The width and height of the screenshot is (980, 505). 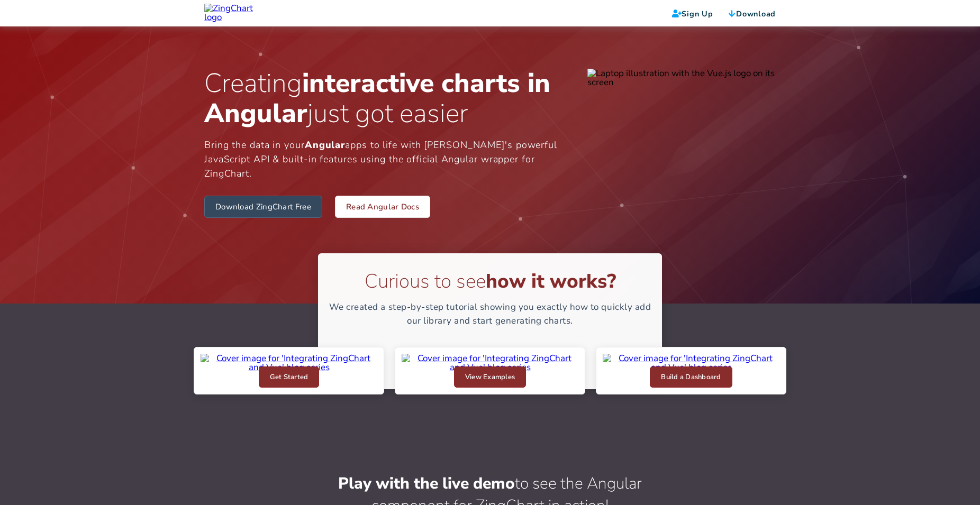 I want to click on a: Download, so click(x=752, y=14).